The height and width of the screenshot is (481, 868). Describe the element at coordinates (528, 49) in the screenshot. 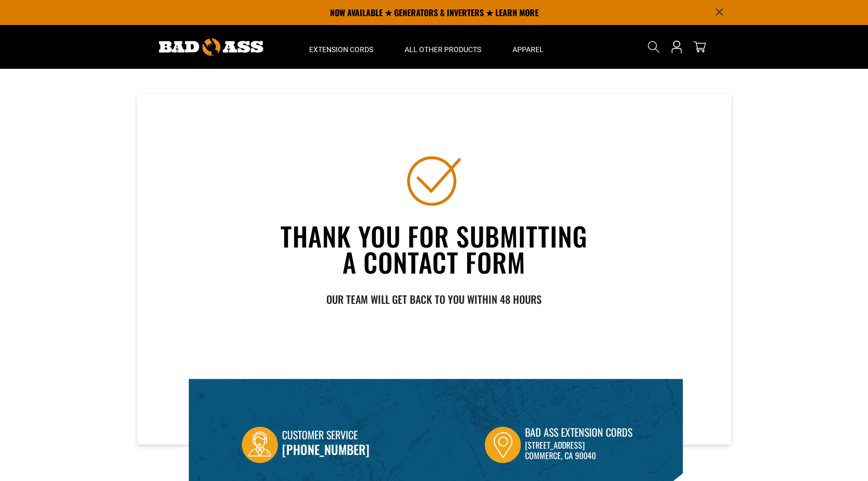

I see `span: Apparel` at that location.